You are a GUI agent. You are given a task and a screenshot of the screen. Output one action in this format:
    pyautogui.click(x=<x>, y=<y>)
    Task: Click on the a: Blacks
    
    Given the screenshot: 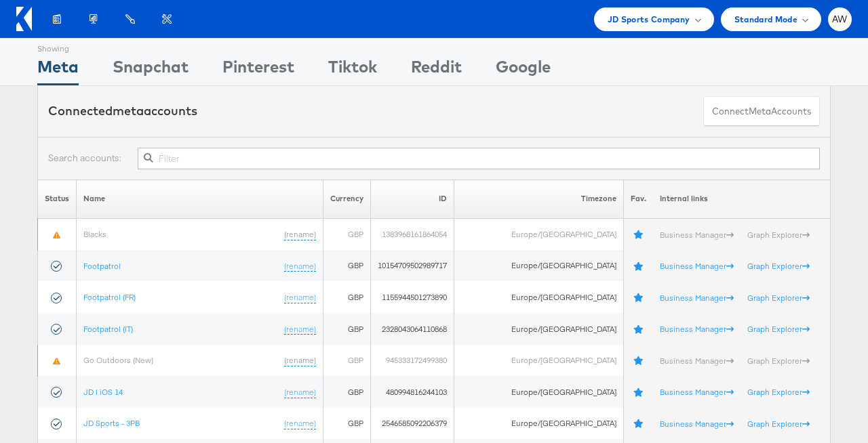 What is the action you would take?
    pyautogui.click(x=95, y=233)
    